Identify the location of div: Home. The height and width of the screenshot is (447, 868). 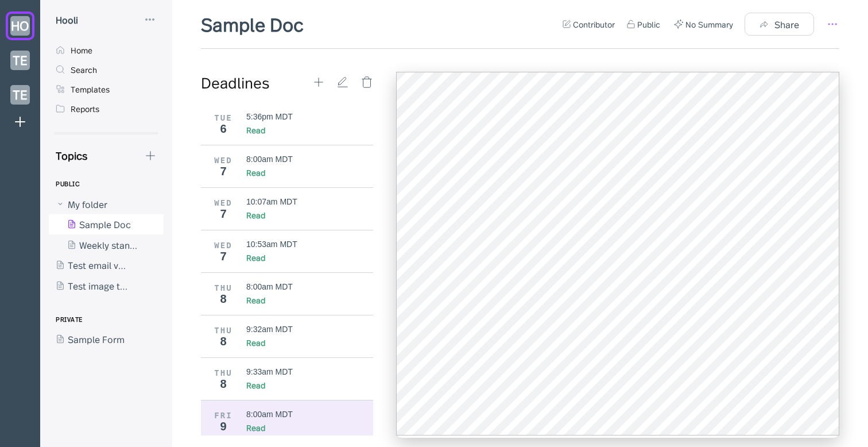
(82, 50).